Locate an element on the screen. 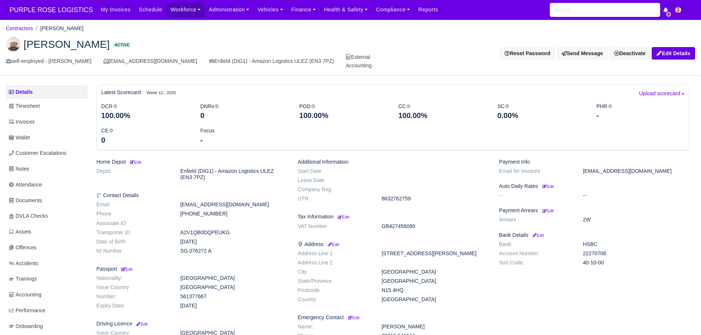  dd: N15 4HQ is located at coordinates (434, 290).